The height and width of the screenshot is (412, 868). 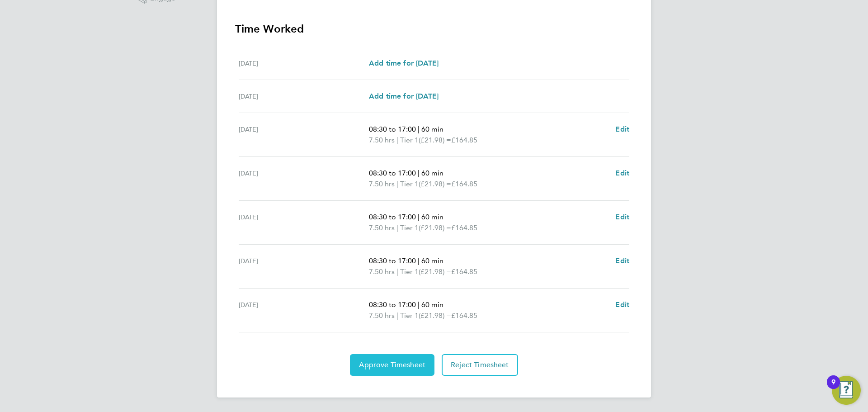 What do you see at coordinates (479, 365) in the screenshot?
I see `span: Reject Timesheet` at bounding box center [479, 365].